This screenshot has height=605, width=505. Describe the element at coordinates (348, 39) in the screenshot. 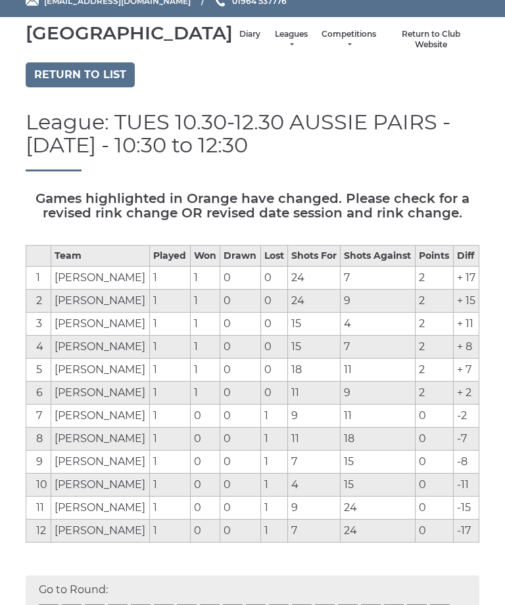

I see `a: Competitions` at that location.